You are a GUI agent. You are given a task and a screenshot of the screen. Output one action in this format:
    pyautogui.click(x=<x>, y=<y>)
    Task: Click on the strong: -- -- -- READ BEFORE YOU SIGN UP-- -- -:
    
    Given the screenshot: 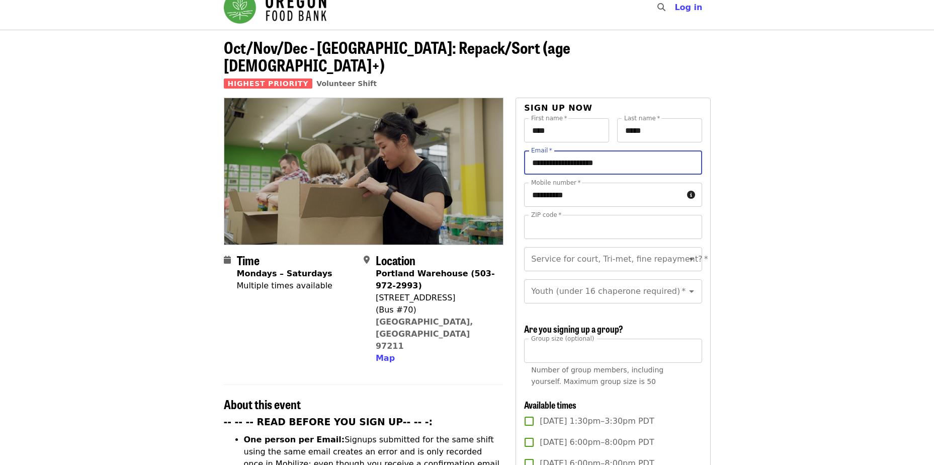 What is the action you would take?
    pyautogui.click(x=328, y=421)
    